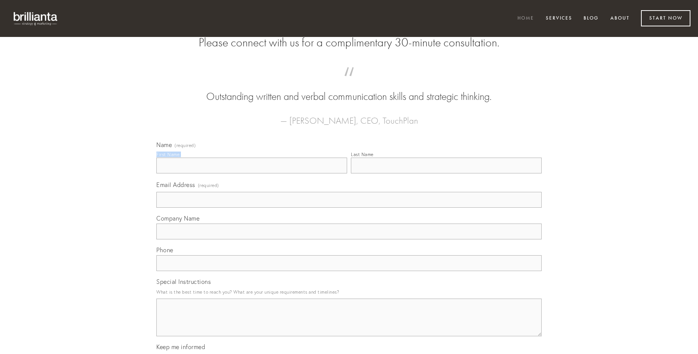 The image size is (698, 354). Describe the element at coordinates (349, 43) in the screenshot. I see `h2: Please connect with us for a complimentary 30-minute consultation.` at that location.